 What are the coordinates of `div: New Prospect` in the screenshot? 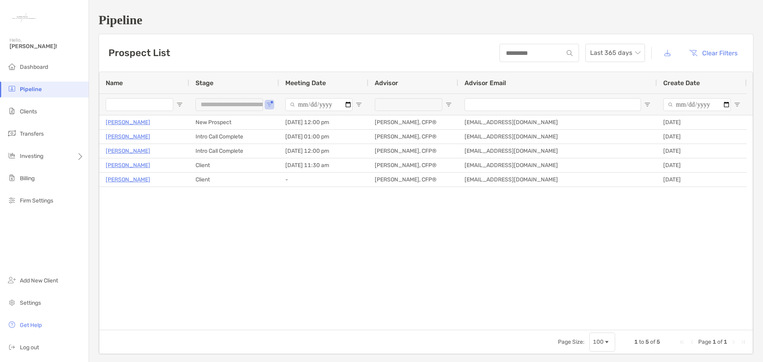 It's located at (234, 122).